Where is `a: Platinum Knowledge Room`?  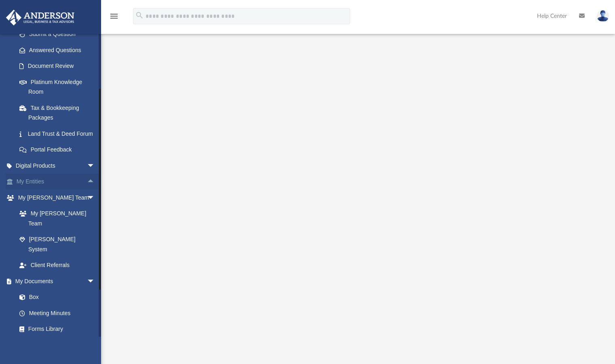 a: Platinum Knowledge Room is located at coordinates (59, 86).